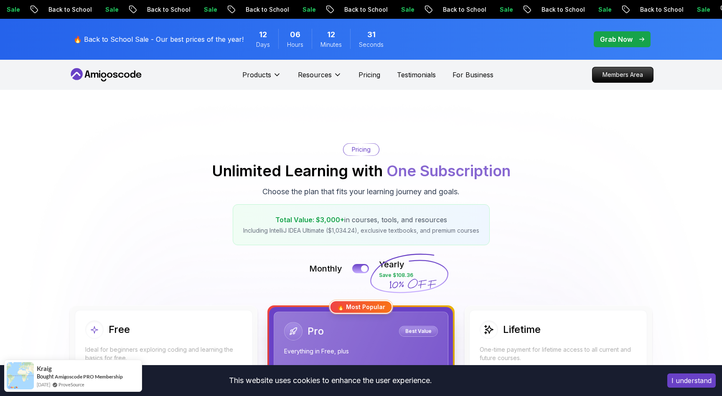 The width and height of the screenshot is (722, 396). I want to click on a: Members Area, so click(623, 75).